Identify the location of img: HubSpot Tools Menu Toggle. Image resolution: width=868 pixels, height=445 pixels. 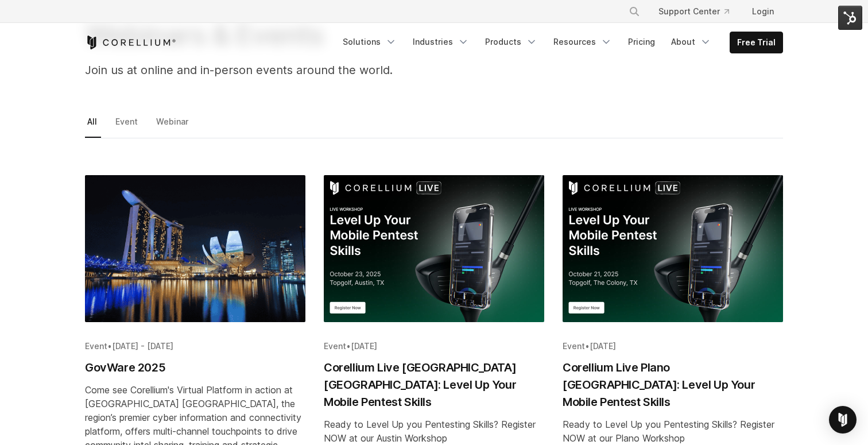
(850, 18).